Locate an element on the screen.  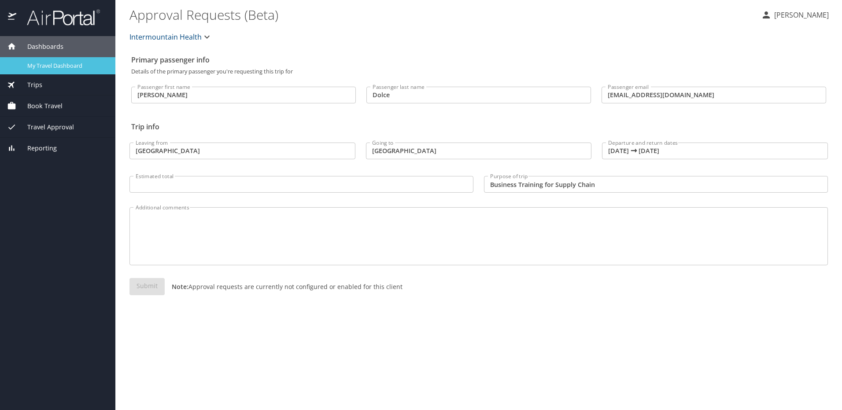
span: Dashboards is located at coordinates (40, 47).